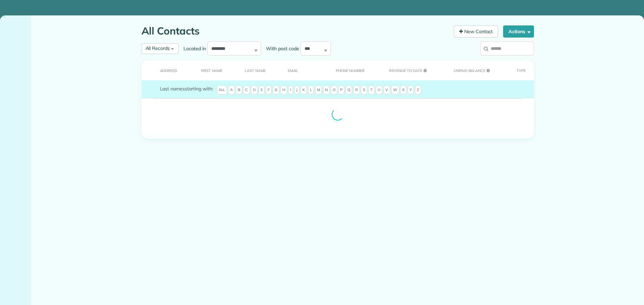  What do you see at coordinates (281, 49) in the screenshot?
I see `label: With post code` at bounding box center [281, 49].